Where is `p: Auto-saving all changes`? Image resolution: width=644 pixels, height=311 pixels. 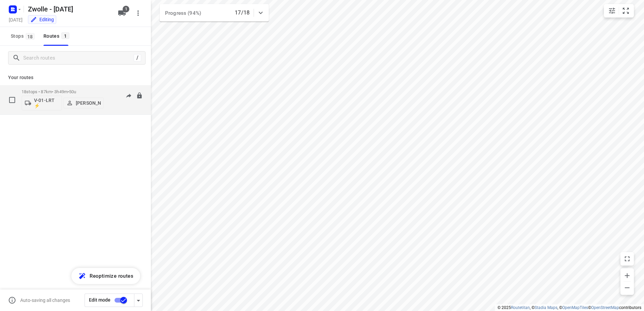
p: Auto-saving all changes is located at coordinates (45, 300).